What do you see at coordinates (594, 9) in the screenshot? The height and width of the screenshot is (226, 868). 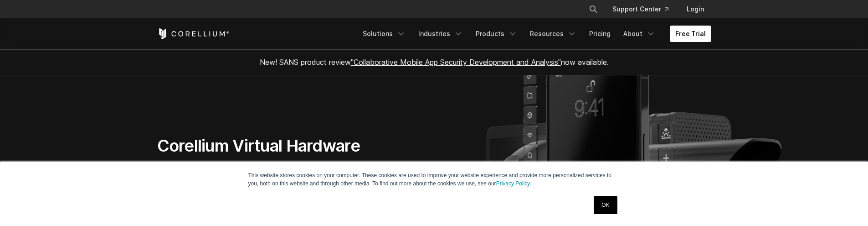 I see `button: Search` at bounding box center [594, 9].